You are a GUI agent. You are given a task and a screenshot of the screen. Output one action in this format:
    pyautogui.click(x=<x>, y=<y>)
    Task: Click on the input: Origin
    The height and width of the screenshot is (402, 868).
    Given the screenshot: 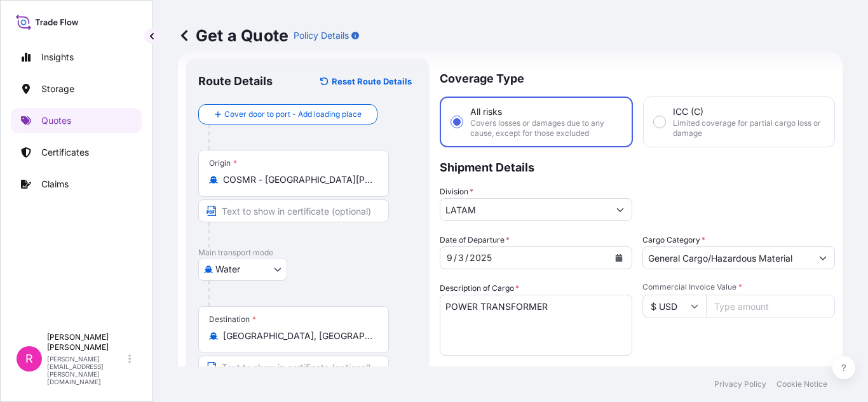 What is the action you would take?
    pyautogui.click(x=298, y=180)
    